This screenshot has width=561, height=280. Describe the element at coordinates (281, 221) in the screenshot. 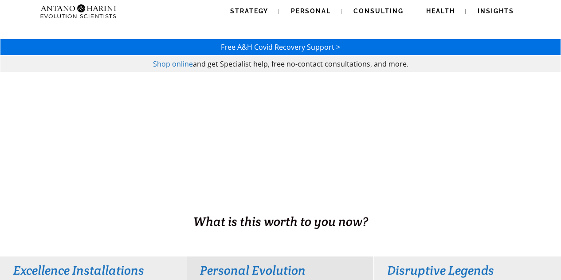

I see `span: What is this worth to you now?` at that location.